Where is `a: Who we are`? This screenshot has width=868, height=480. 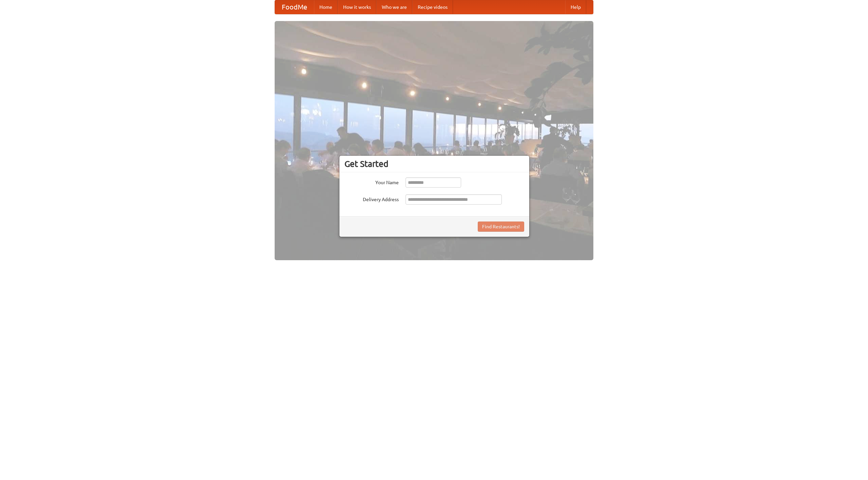
a: Who we are is located at coordinates (395, 7).